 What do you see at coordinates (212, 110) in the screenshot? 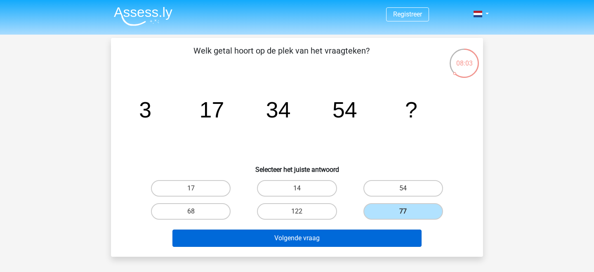
I see `tspan: 17` at bounding box center [212, 110].